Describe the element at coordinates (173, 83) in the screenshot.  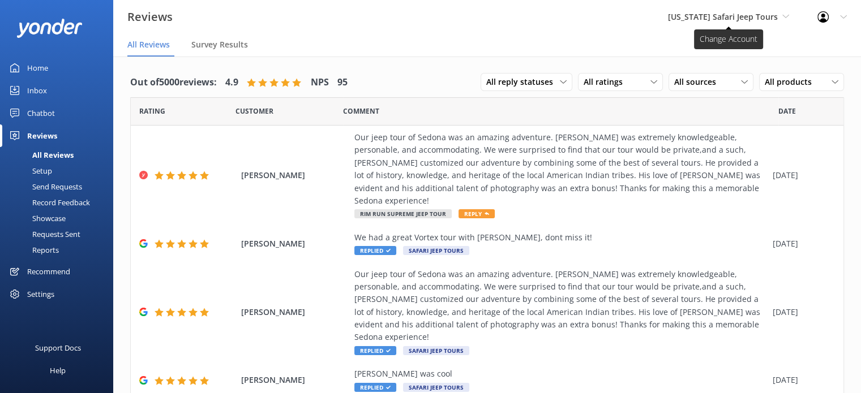
I see `h4: Out of 5000 reviews:` at that location.